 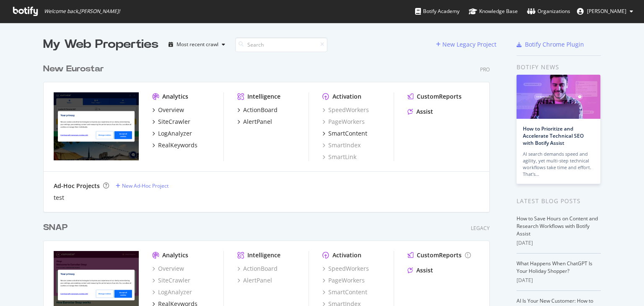 What do you see at coordinates (145, 186) in the screenshot?
I see `div: New Ad-Hoc Project` at bounding box center [145, 186].